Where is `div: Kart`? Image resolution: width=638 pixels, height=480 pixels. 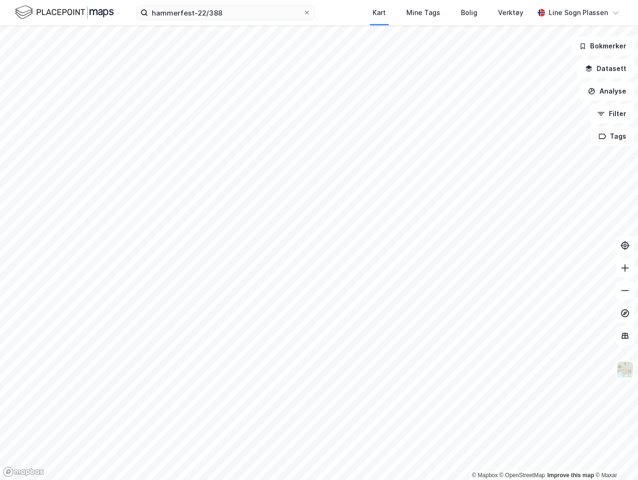 div: Kart is located at coordinates (379, 13).